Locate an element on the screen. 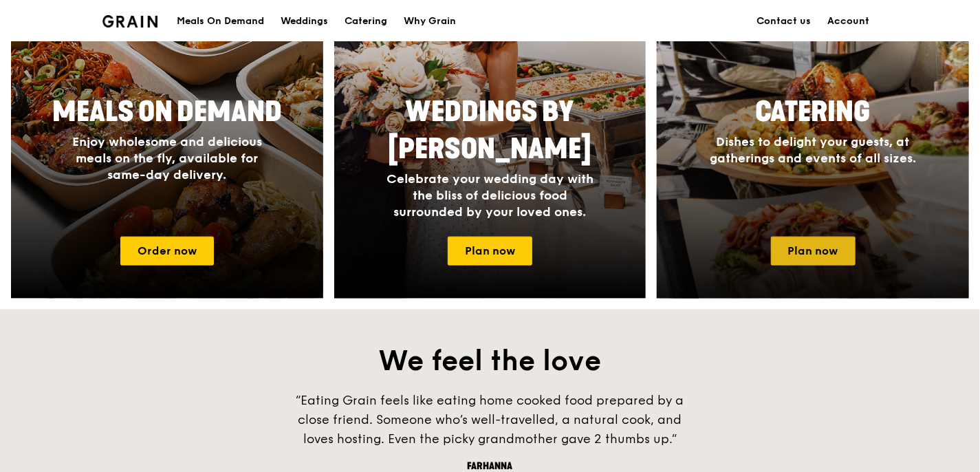 The image size is (980, 472). div: Why Grain is located at coordinates (430, 21).